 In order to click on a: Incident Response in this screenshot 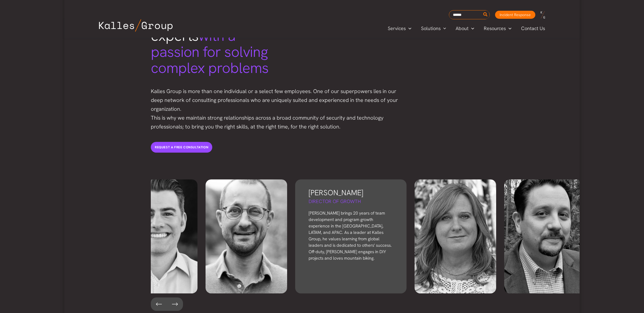, I will do `click(516, 15)`.